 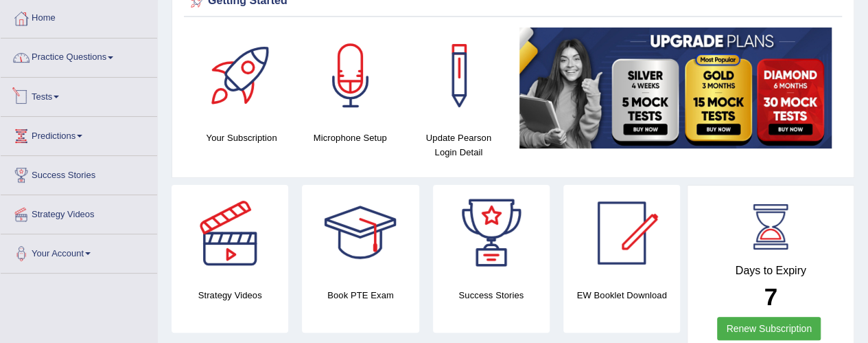 I want to click on h4: Days to Expiry, so click(x=771, y=270).